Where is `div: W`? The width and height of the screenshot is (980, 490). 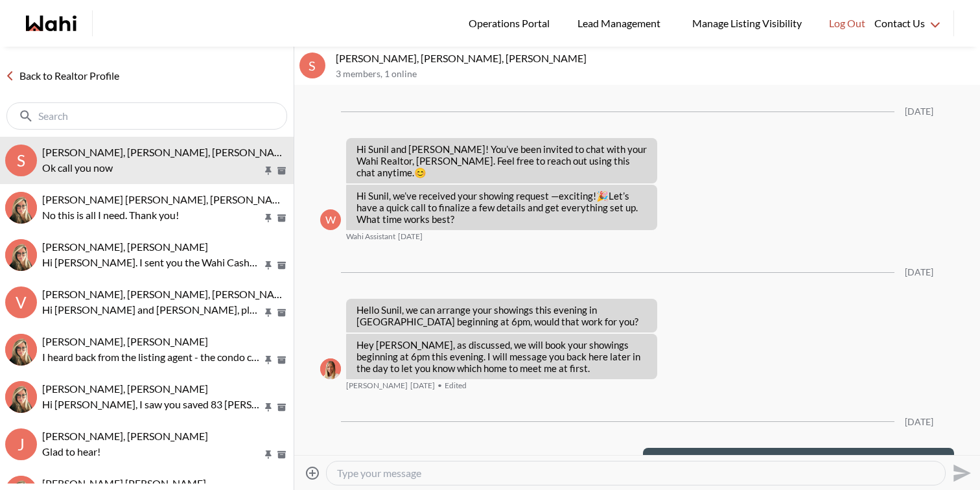 div: W is located at coordinates (331, 220).